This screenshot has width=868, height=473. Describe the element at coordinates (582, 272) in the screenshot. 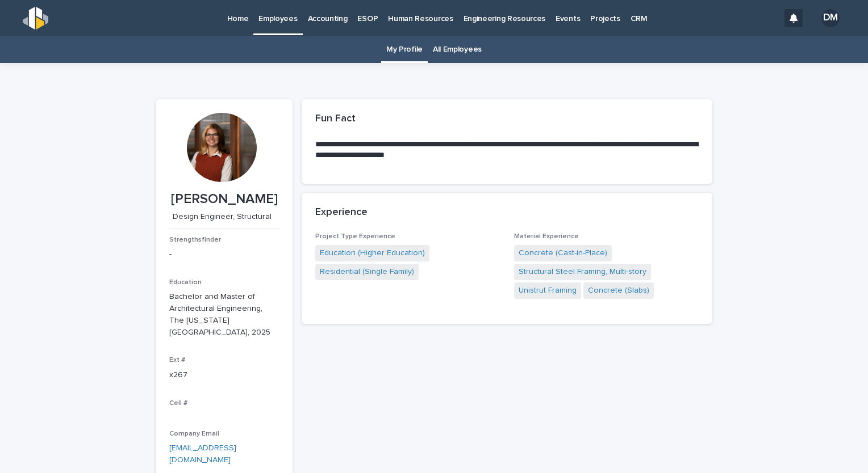

I see `a: Structural Steel Framing, Multi-story` at that location.